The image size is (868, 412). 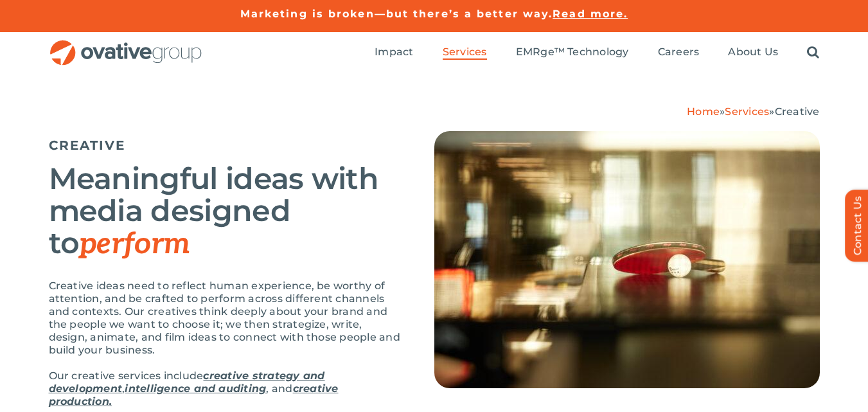 I want to click on span: Impact, so click(x=394, y=52).